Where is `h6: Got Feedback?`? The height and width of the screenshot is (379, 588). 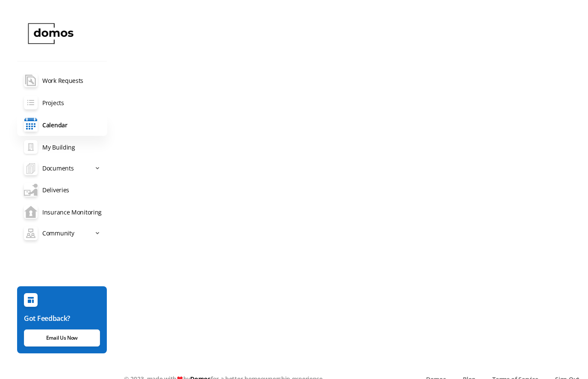
h6: Got Feedback? is located at coordinates (62, 318).